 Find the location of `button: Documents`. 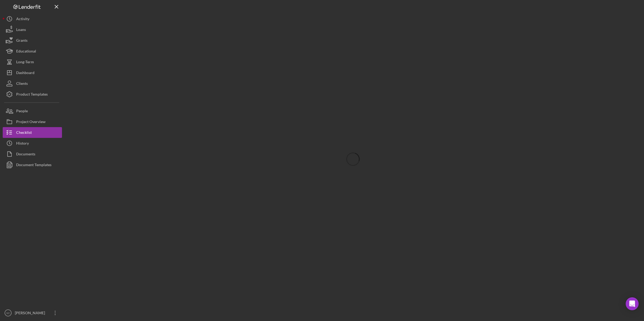

button: Documents is located at coordinates (32, 154).